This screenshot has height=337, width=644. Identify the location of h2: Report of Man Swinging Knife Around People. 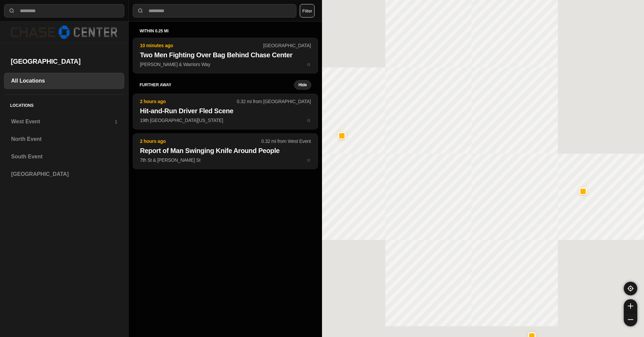
(225, 150).